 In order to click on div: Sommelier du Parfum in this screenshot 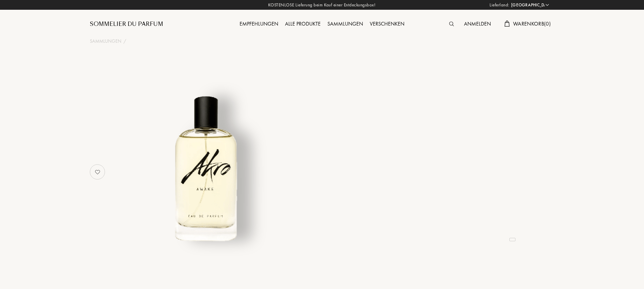, I will do `click(127, 24)`.